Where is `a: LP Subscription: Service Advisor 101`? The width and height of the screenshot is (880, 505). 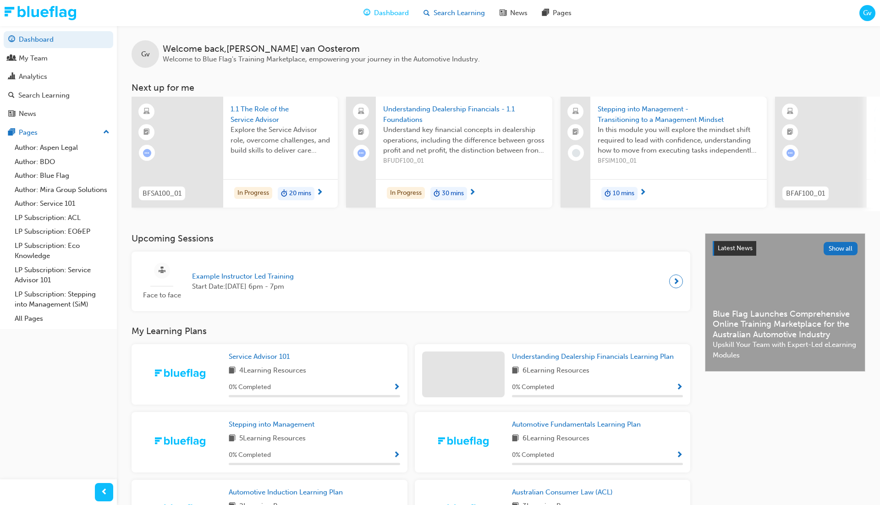
a: LP Subscription: Service Advisor 101 is located at coordinates (62, 275).